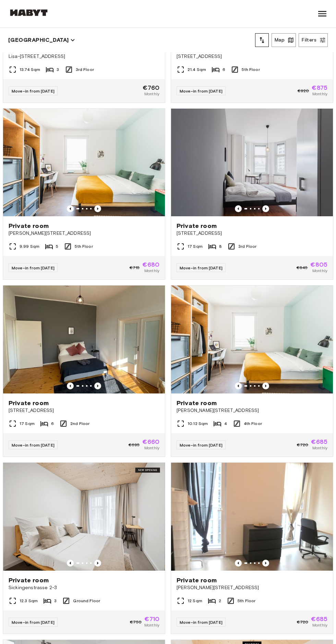 The height and width of the screenshot is (644, 336). I want to click on span: Sickingenstrasse 2-3, so click(84, 588).